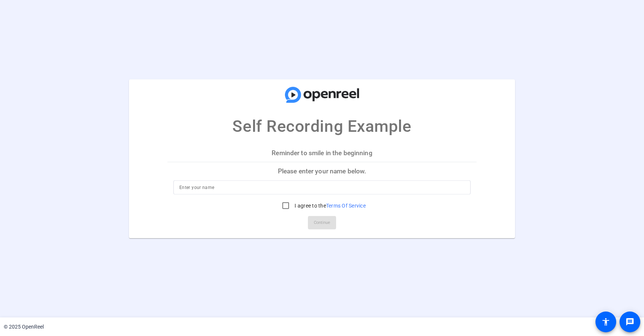 This screenshot has height=336, width=644. What do you see at coordinates (322, 126) in the screenshot?
I see `p: Self Recording Example` at bounding box center [322, 126].